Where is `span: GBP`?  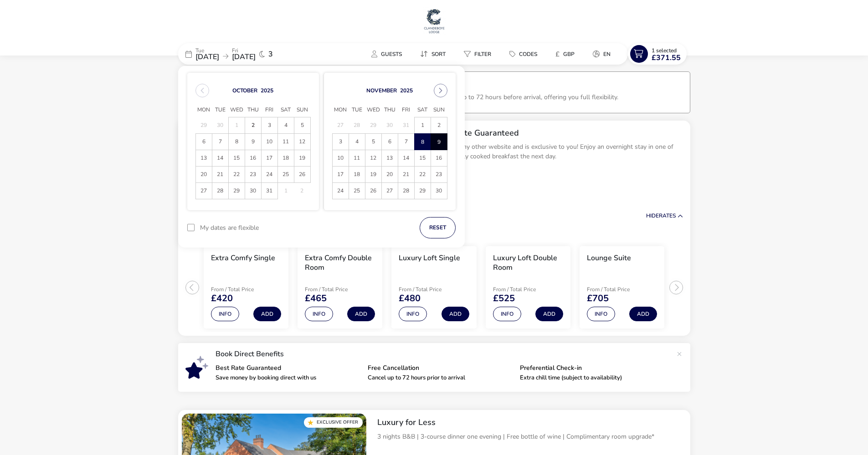
span: GBP is located at coordinates (569, 54).